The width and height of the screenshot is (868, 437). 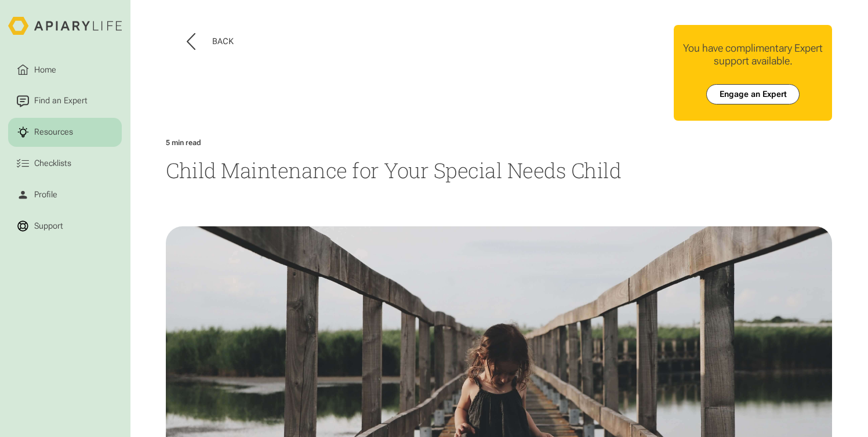 What do you see at coordinates (499, 170) in the screenshot?
I see `h1: Child Maintenance for Your Special Needs Child` at bounding box center [499, 170].